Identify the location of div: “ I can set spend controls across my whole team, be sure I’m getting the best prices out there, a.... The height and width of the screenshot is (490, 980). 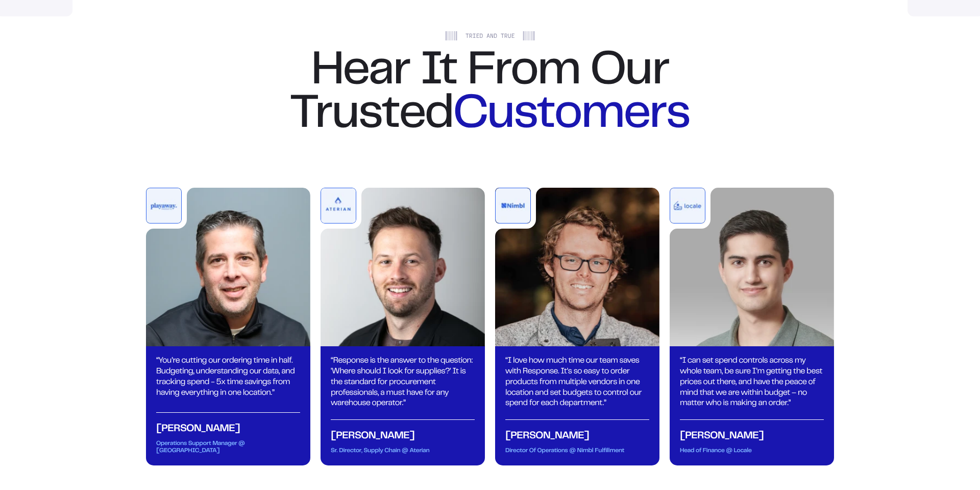
(752, 382).